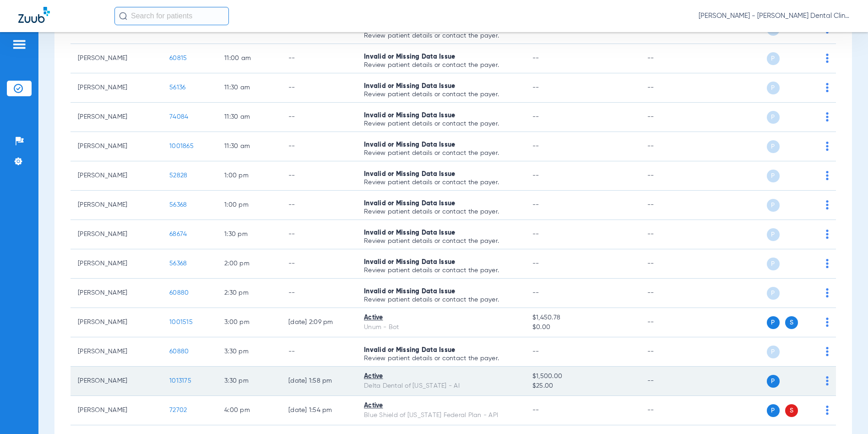 This screenshot has height=434, width=868. Describe the element at coordinates (249, 323) in the screenshot. I see `td: 3:00 PM` at that location.